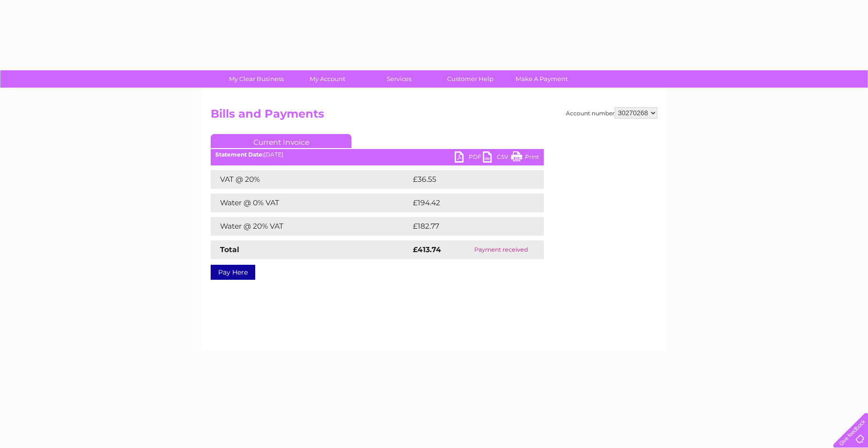  Describe the element at coordinates (468, 226) in the screenshot. I see `td: £182.77` at that location.